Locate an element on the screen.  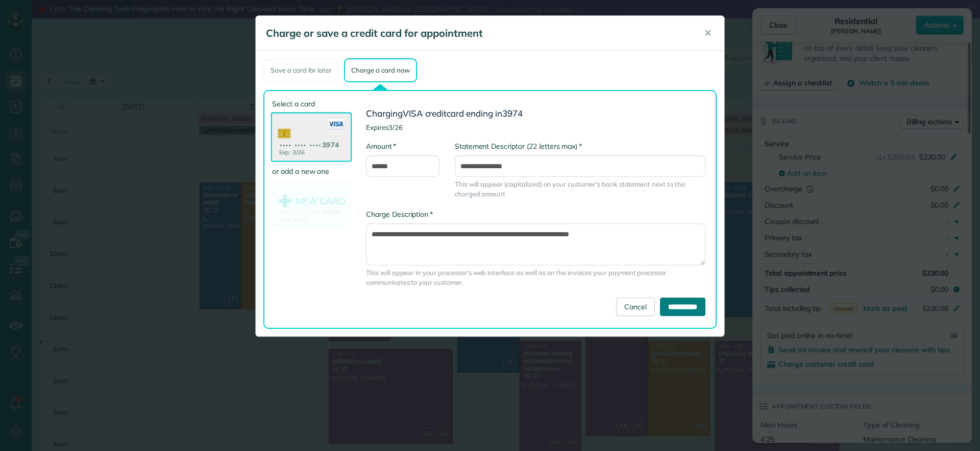
h3: Charging card ending in is located at coordinates (536, 114).